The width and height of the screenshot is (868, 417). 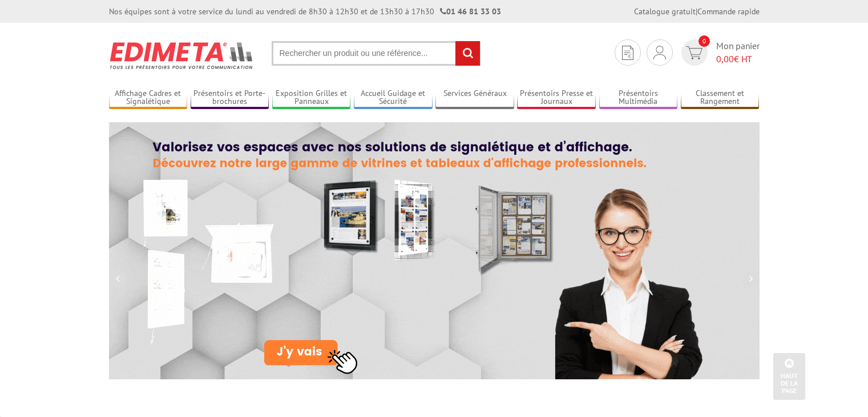 What do you see at coordinates (719, 53) in the screenshot?
I see `a: devis rapide 0 Mon panier 0,00€ HT` at bounding box center [719, 53].